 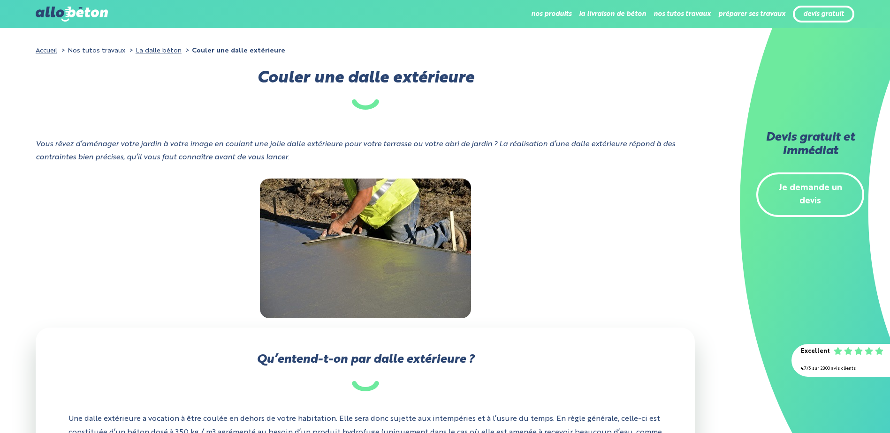 I want to click on a: Je demande un devis, so click(x=810, y=195).